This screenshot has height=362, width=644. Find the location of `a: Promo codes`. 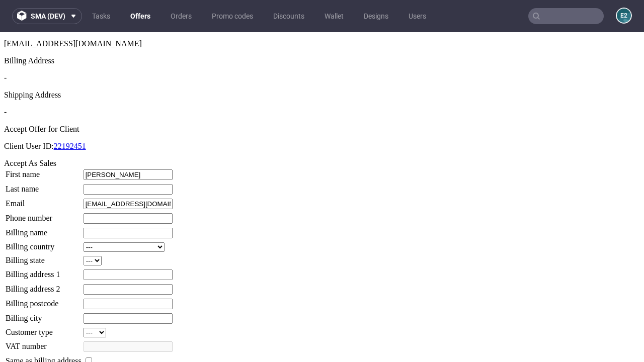

a: Promo codes is located at coordinates (233, 16).